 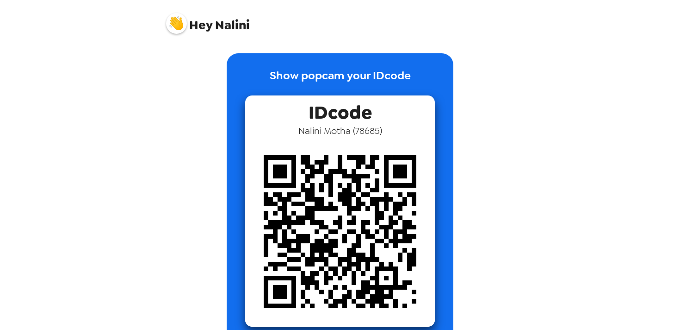 I want to click on span: IDcode, so click(x=340, y=110).